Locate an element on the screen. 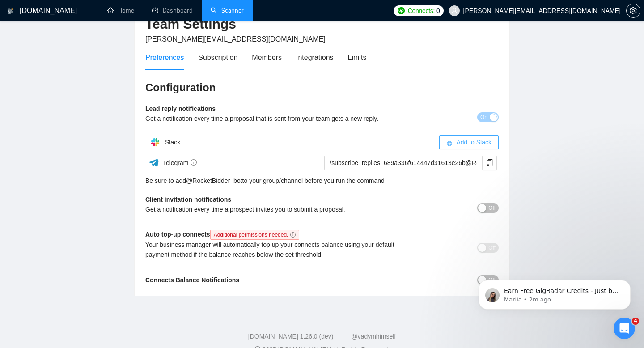  span: setting is located at coordinates (633, 11).